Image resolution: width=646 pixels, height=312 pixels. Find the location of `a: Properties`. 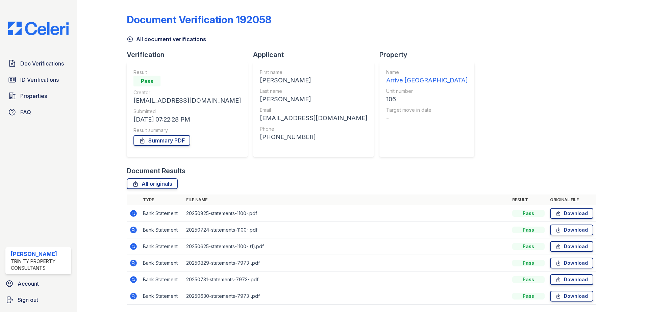

a: Properties is located at coordinates (38, 96).